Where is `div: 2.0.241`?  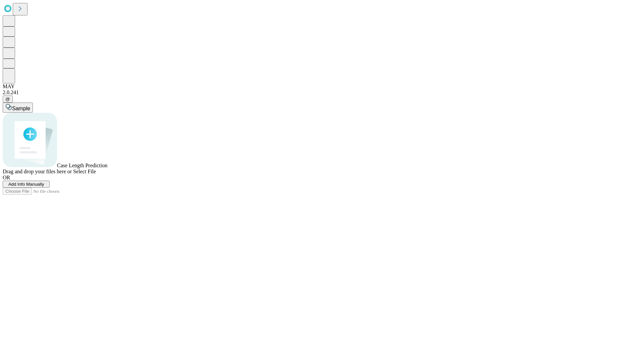
div: 2.0.241 is located at coordinates (322, 93).